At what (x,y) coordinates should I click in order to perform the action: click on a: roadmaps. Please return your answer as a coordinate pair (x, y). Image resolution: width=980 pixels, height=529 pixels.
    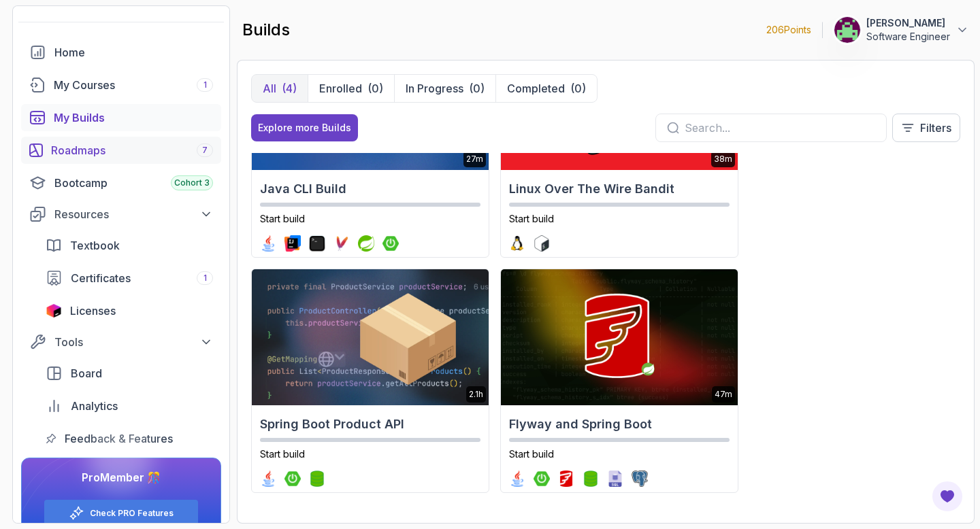
    Looking at the image, I should click on (121, 151).